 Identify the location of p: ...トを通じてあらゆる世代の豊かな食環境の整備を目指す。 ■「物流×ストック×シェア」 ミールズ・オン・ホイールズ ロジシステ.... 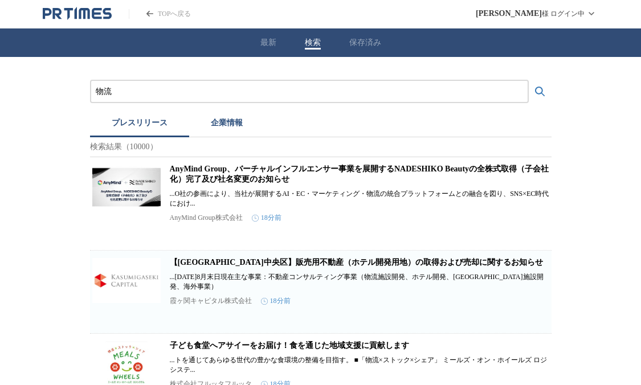
(360, 365).